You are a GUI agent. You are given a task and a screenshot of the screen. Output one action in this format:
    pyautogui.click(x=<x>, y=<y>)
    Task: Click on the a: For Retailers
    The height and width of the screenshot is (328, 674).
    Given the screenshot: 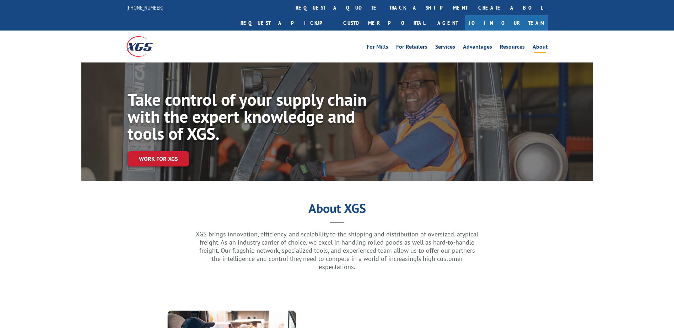 What is the action you would take?
    pyautogui.click(x=412, y=48)
    